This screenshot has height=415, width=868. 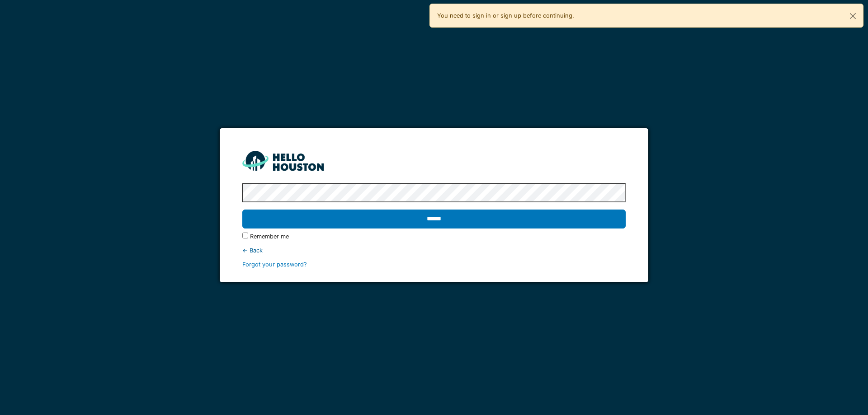 What do you see at coordinates (647, 15) in the screenshot?
I see `div: You need to sign in or sign up before continuing.` at bounding box center [647, 15].